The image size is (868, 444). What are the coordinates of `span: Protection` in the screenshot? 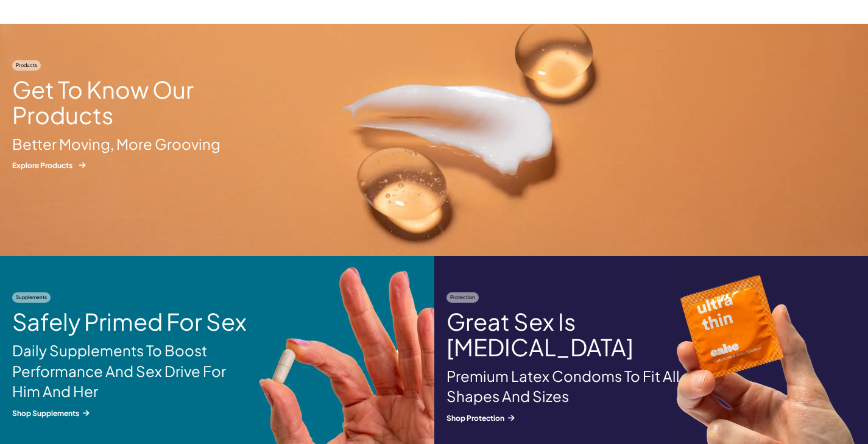 It's located at (462, 297).